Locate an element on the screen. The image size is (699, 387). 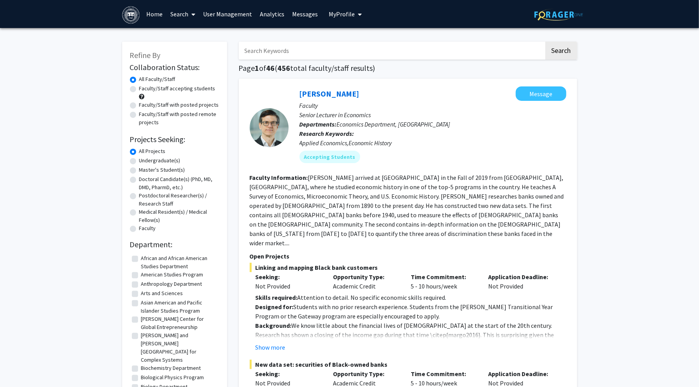
p: Senior Lecturer in Economics is located at coordinates (433, 115).